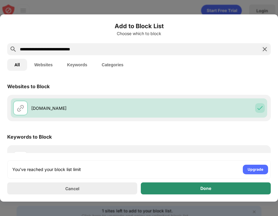 This screenshot has width=278, height=216. I want to click on h6: Add to Block List, so click(139, 26).